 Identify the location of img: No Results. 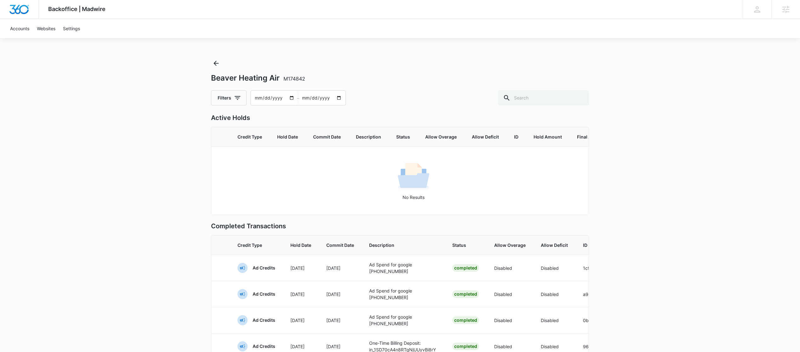
(414, 177).